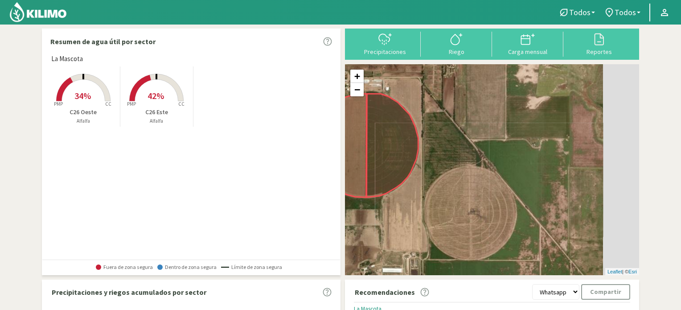 This screenshot has height=310, width=681. What do you see at coordinates (129, 292) in the screenshot?
I see `p: Precipitaciones y riegos acumulados por sector` at bounding box center [129, 292].